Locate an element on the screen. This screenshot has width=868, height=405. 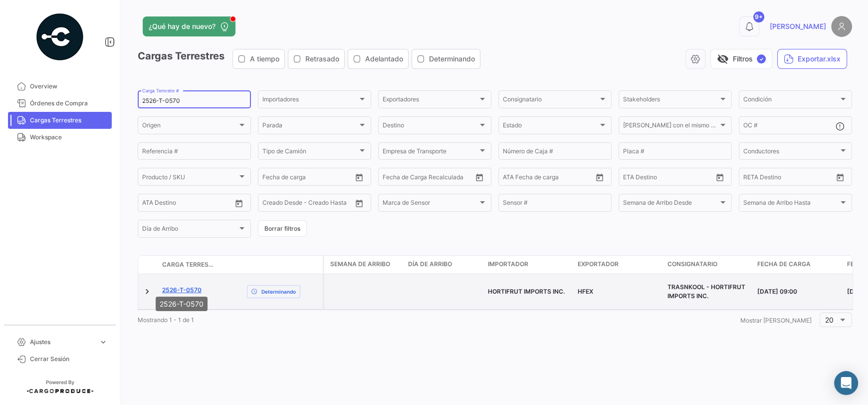
input: ATA Hasta is located at coordinates (200, 204).